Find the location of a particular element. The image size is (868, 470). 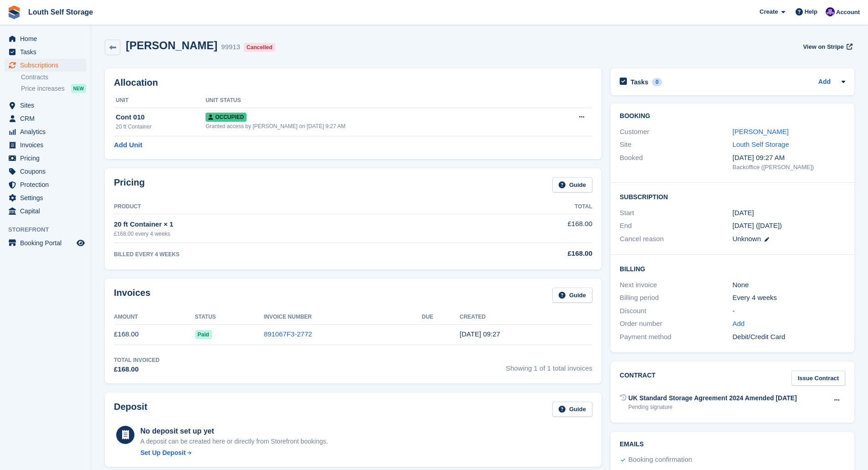

div: NEW is located at coordinates (79, 89).